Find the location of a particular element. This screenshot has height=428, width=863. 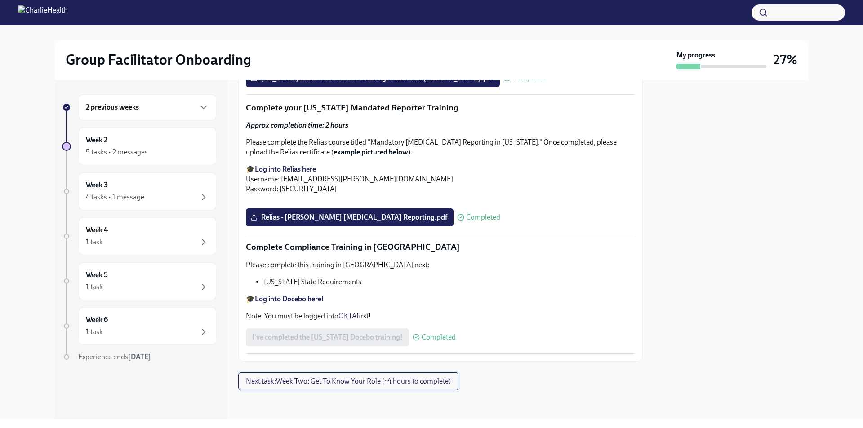

a: Log into Docebo here! is located at coordinates (289, 299).